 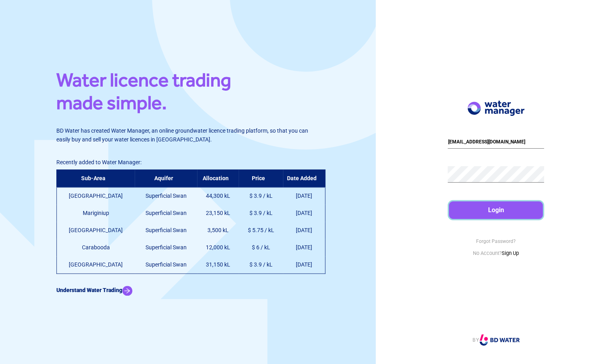 I want to click on h1: Water licence trading made simple., so click(x=188, y=93).